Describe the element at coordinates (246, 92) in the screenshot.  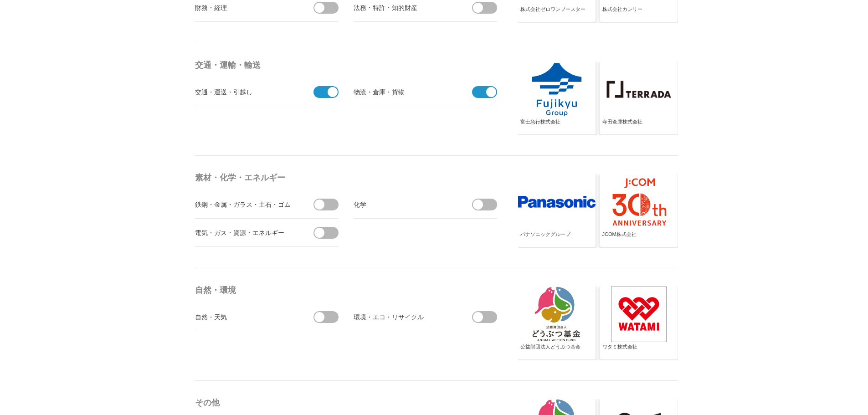
I see `div: 交通・運送・引越し` at that location.